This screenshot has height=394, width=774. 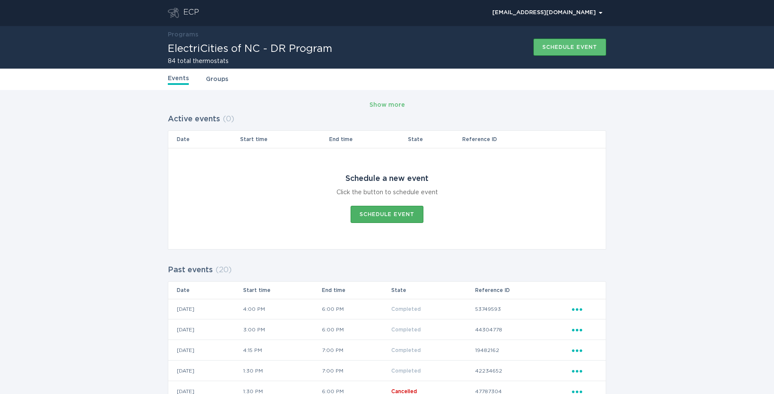 What do you see at coordinates (523, 350) in the screenshot?
I see `td: 19482162` at bounding box center [523, 350].